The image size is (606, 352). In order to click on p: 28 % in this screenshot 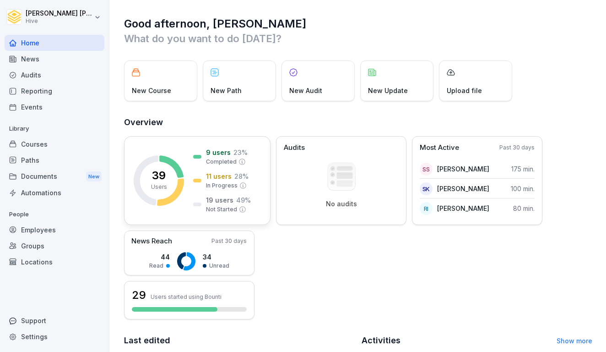, I will do `click(241, 176)`.